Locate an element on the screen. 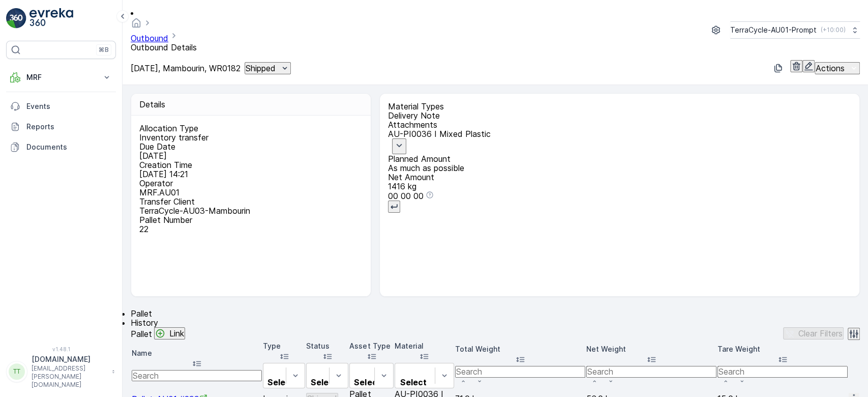 The height and width of the screenshot is (397, 868). p: Actions is located at coordinates (830, 68).